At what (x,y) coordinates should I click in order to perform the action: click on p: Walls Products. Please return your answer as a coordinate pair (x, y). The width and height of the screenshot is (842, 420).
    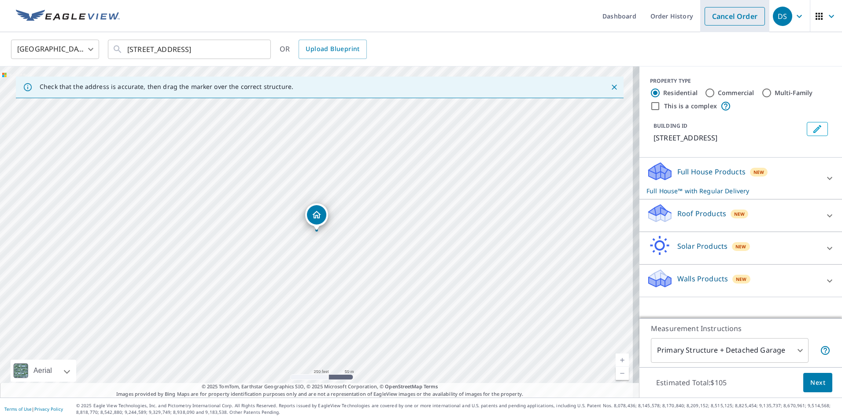
    Looking at the image, I should click on (702, 279).